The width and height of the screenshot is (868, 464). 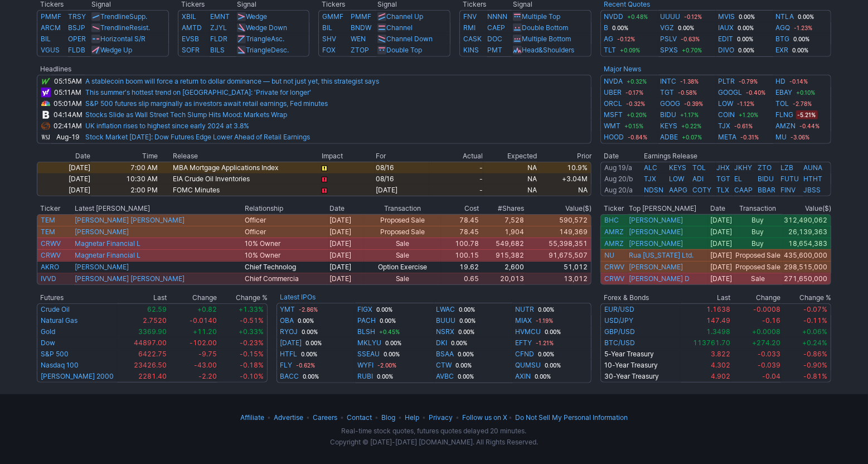 What do you see at coordinates (669, 39) in the screenshot?
I see `a: PSLV` at bounding box center [669, 39].